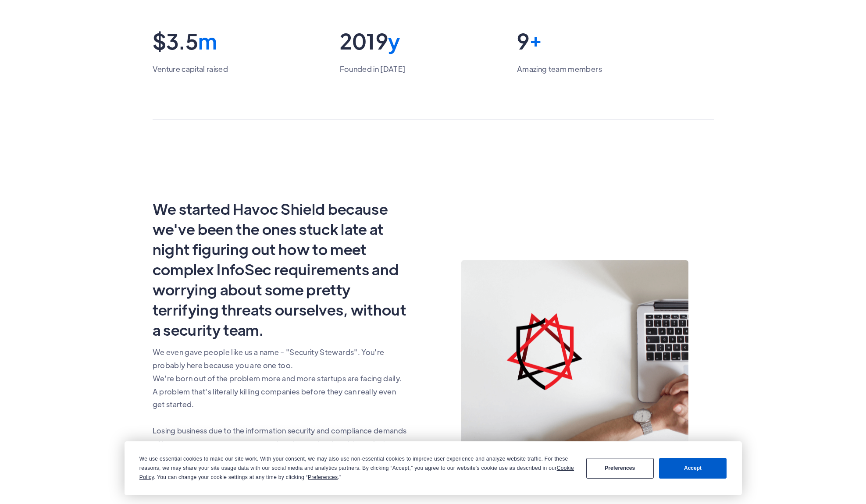 The height and width of the screenshot is (504, 866). What do you see at coordinates (620, 468) in the screenshot?
I see `button: Preferences` at bounding box center [620, 468].